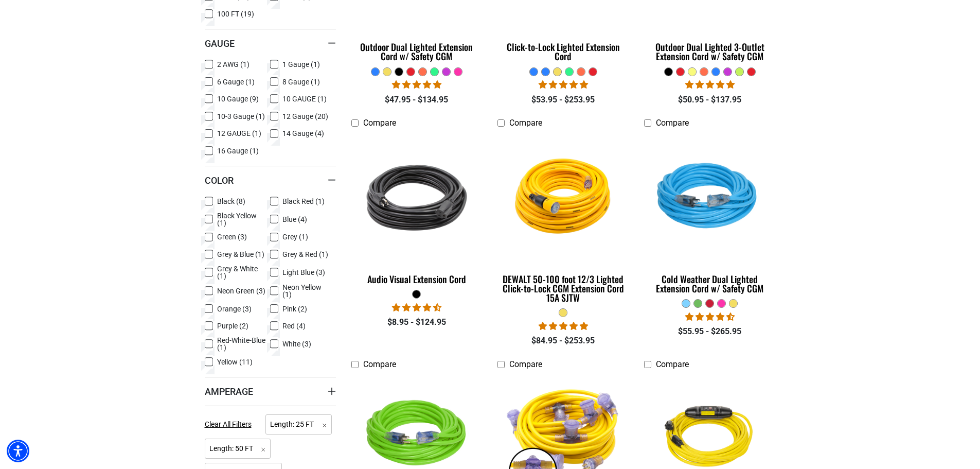 The width and height of the screenshot is (980, 469). What do you see at coordinates (232, 236) in the screenshot?
I see `span: Green (3)` at bounding box center [232, 236].